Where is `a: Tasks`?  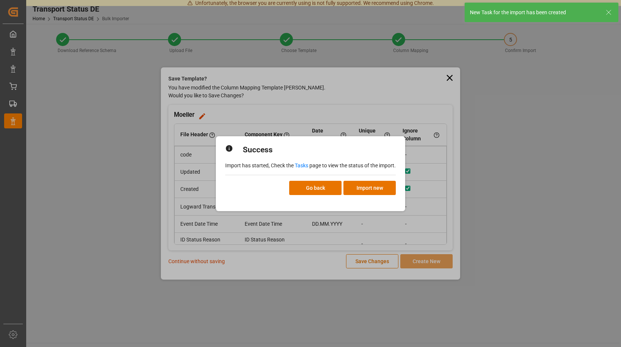 a: Tasks is located at coordinates (302, 165).